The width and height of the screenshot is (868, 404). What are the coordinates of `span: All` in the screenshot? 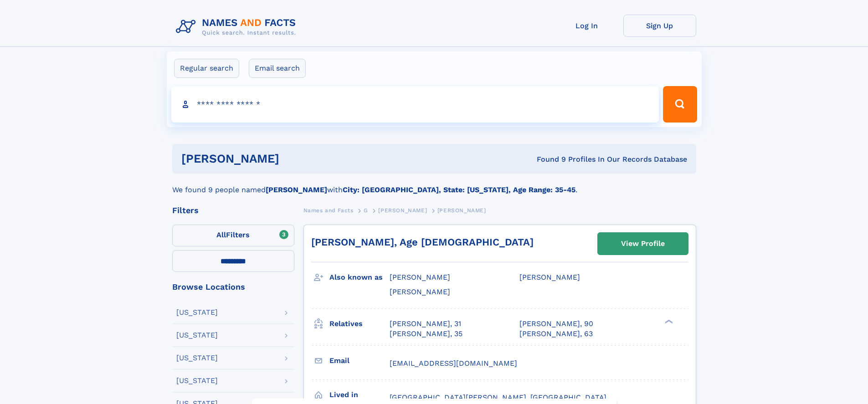 It's located at (221, 235).